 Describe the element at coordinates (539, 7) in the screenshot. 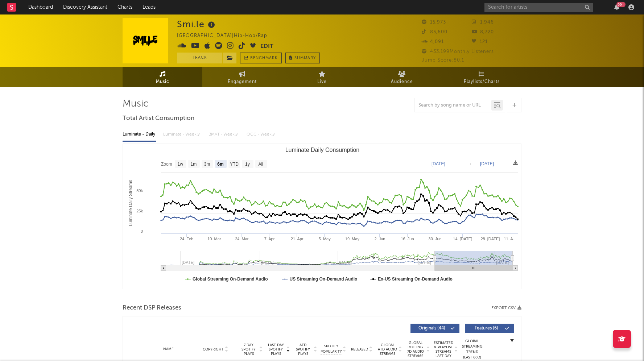

I see `input: Search for artists` at that location.